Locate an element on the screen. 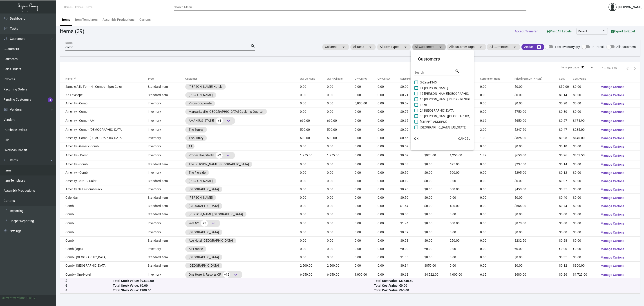 The height and width of the screenshot is (306, 644). mat-card-title: Customers is located at coordinates (442, 59).